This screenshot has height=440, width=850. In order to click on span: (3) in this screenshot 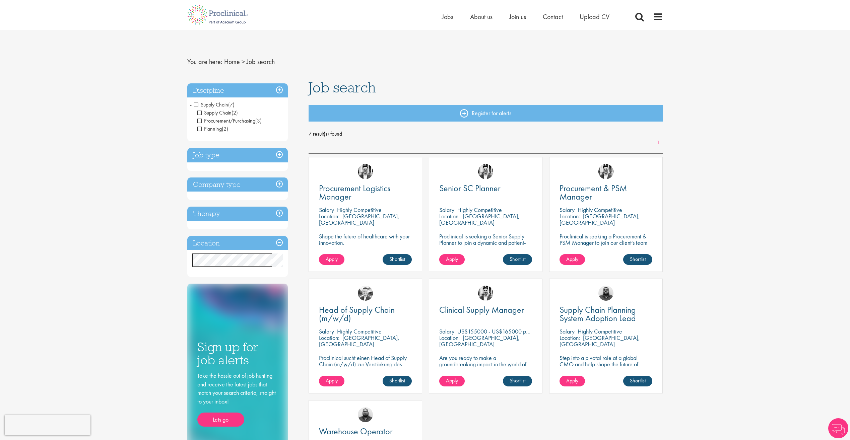, I will do `click(258, 121)`.